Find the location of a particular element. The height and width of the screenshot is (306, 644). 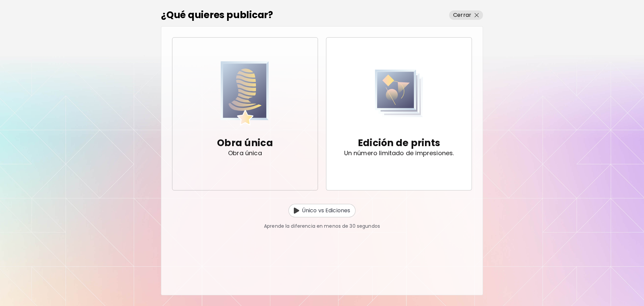

p: Único vs Ediciones is located at coordinates (326, 211).